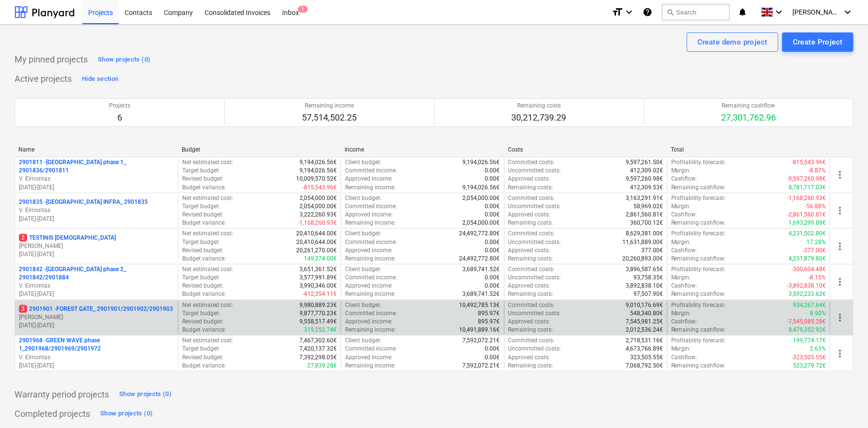 This screenshot has width=868, height=428. I want to click on p: 412,309.02€, so click(646, 171).